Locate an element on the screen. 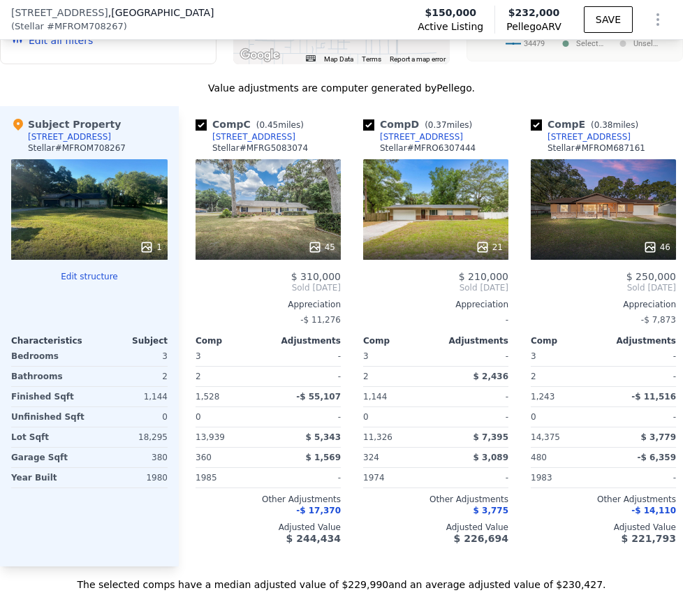 This screenshot has height=616, width=683. span: $ 310,000 is located at coordinates (316, 276).